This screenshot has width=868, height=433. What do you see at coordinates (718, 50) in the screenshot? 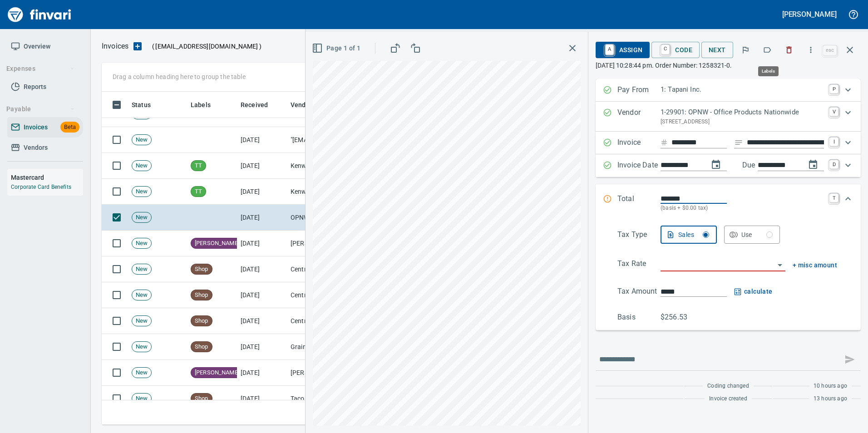
I see `span: Next` at bounding box center [718, 50].